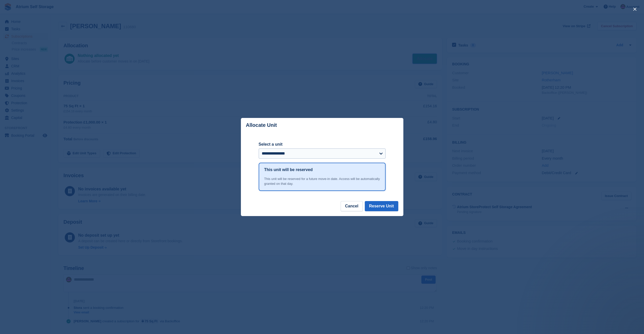 The image size is (644, 334). I want to click on button: close, so click(635, 9).